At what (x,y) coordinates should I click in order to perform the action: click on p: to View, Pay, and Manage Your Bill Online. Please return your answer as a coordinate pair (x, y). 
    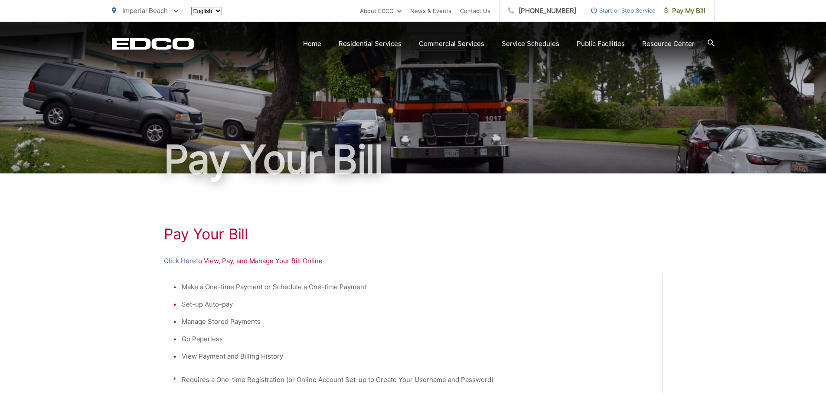
    Looking at the image, I should click on (413, 261).